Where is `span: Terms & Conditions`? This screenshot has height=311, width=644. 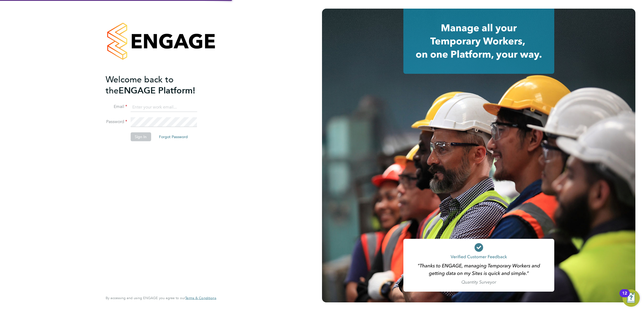
span: Terms & Conditions is located at coordinates (201, 298).